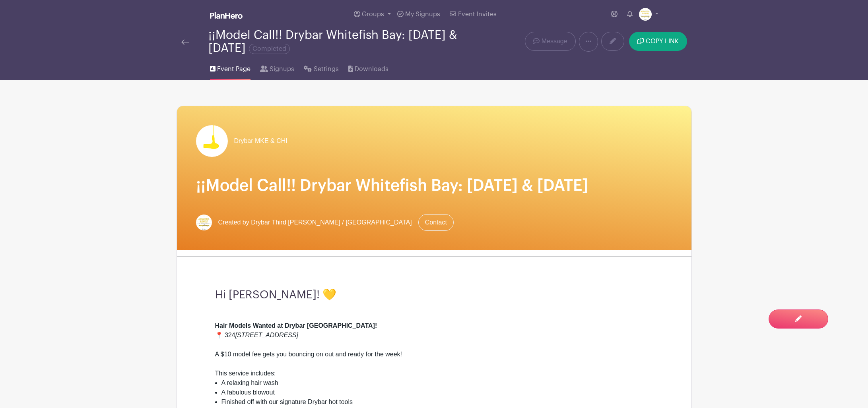  Describe the element at coordinates (423, 15) in the screenshot. I see `span: My Signups` at that location.